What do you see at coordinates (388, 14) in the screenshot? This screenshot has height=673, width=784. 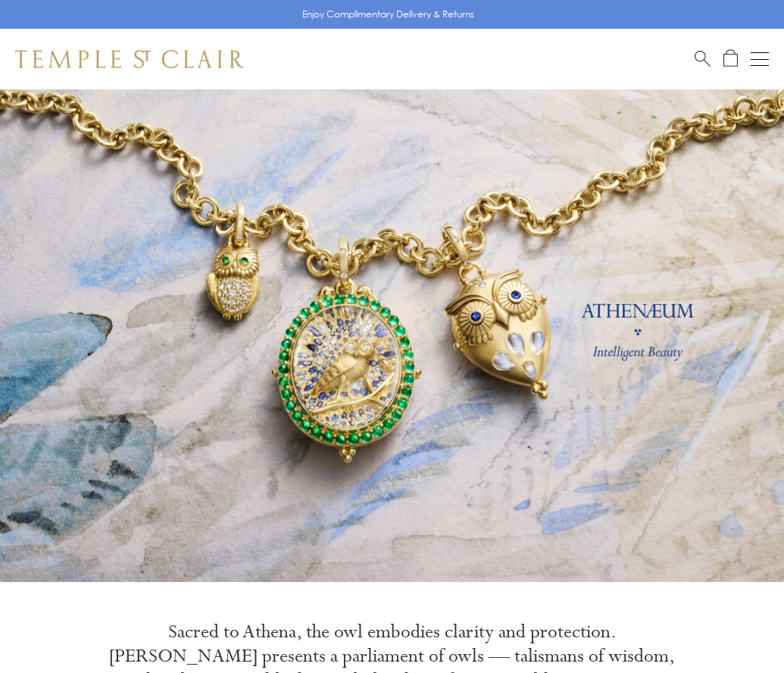 I see `p: Enjoy Complimentary Delivery & Returns` at bounding box center [388, 14].